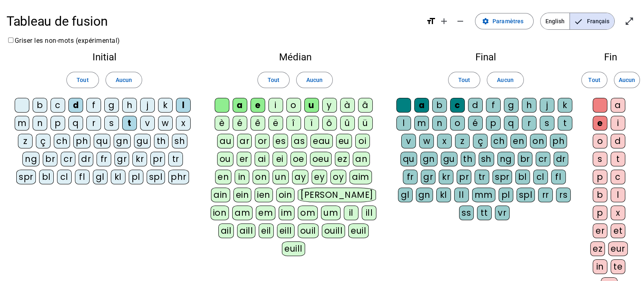 Image resolution: width=644 pixels, height=281 pixels. Describe the element at coordinates (122, 159) in the screenshot. I see `div: gr` at that location.